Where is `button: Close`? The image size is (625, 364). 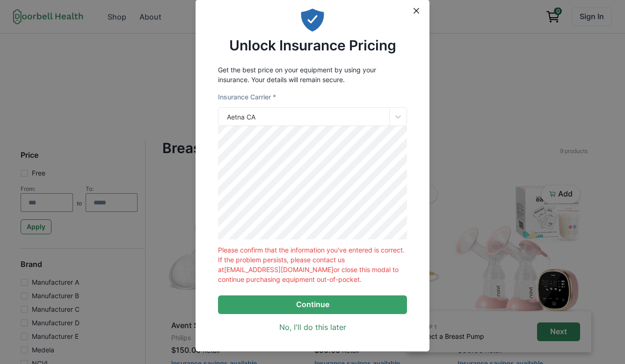 button: Close is located at coordinates (416, 11).